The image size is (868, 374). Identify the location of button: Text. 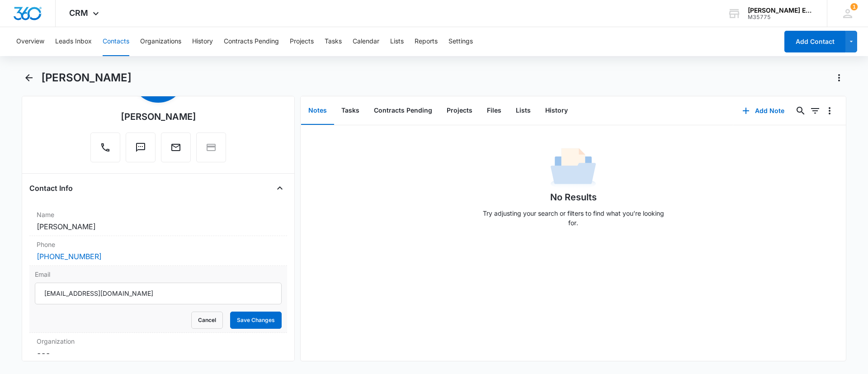
(140, 148).